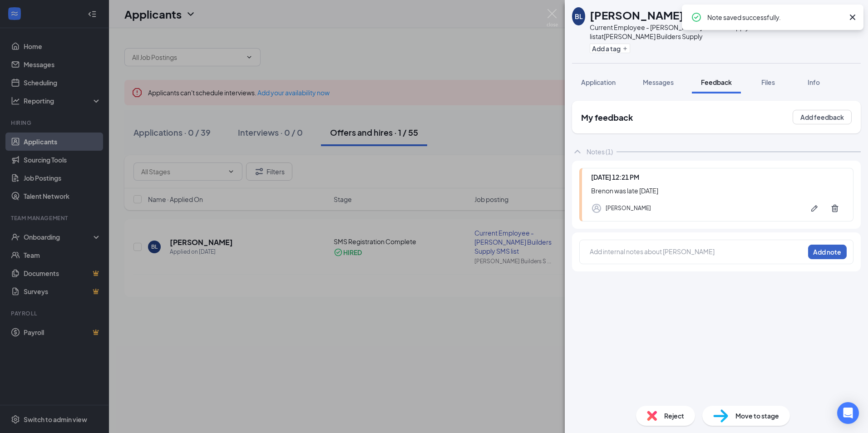 Image resolution: width=868 pixels, height=433 pixels. Describe the element at coordinates (597, 208) in the screenshot. I see `svg: Profile` at that location.